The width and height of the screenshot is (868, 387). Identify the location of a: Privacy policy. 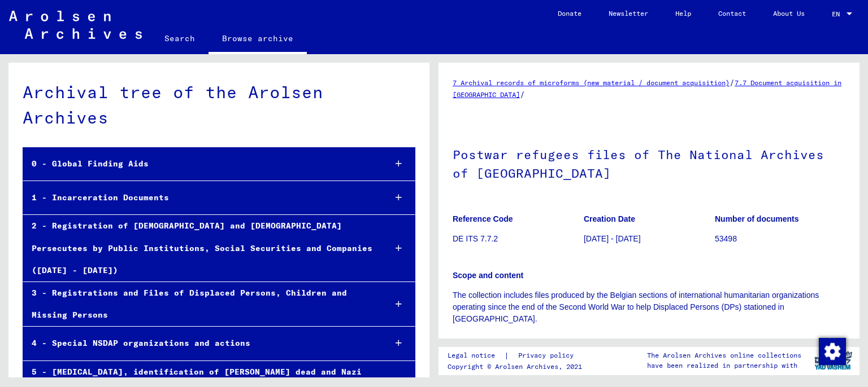
(548, 356).